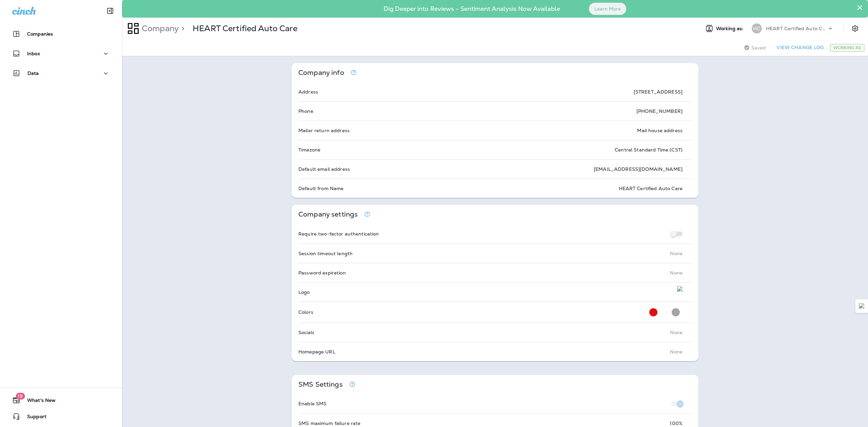 This screenshot has height=427, width=868. I want to click on p: Enable SMS, so click(312, 403).